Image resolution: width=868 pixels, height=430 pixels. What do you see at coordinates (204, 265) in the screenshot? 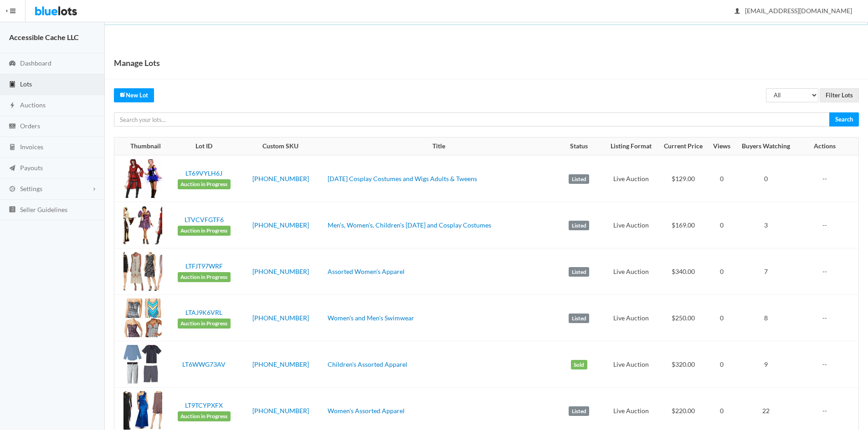
I see `a: LTFJT97WRF` at bounding box center [204, 265].